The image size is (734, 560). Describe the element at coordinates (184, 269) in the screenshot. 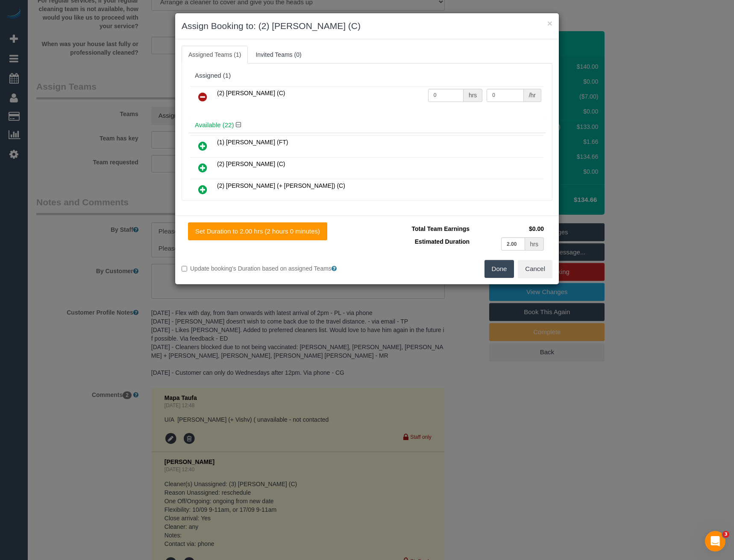

I see `input: Update booking's Duration based on assigned Teams` at that location.